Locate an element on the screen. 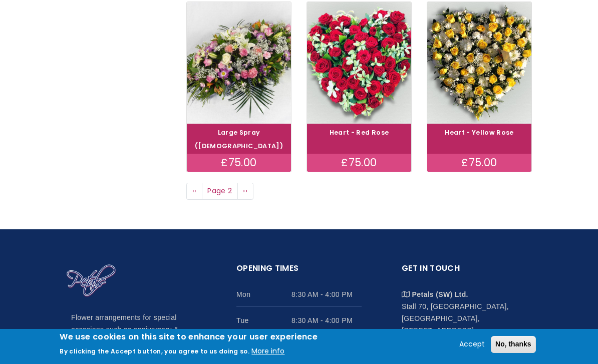 The image size is (598, 364). button: Accept is located at coordinates (472, 345).